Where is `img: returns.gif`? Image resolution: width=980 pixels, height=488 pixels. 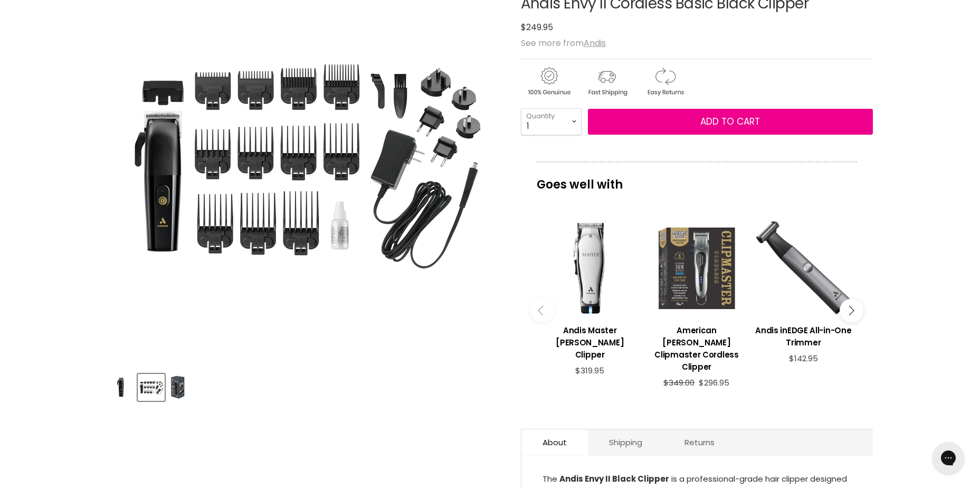
img: returns.gif is located at coordinates (665, 81).